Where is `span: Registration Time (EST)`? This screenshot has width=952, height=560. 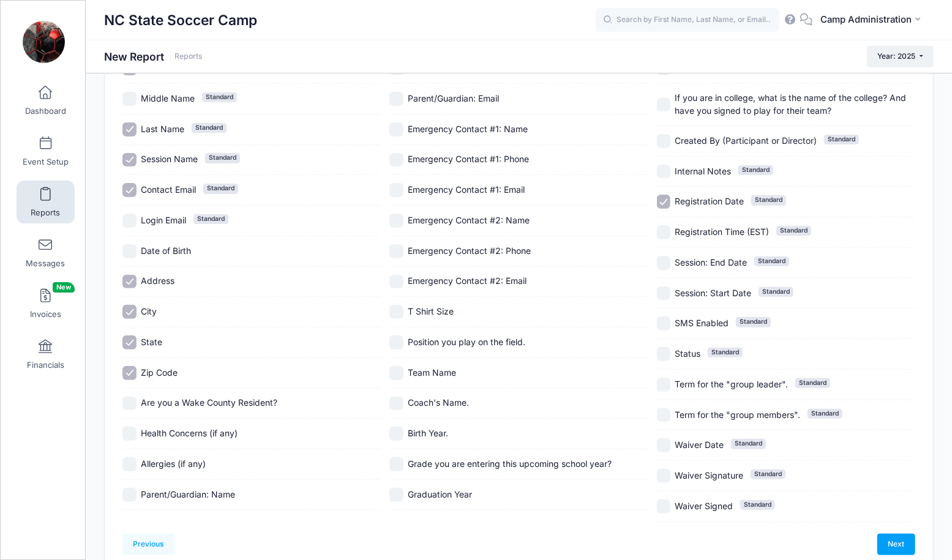
span: Registration Time (EST) is located at coordinates (722, 231).